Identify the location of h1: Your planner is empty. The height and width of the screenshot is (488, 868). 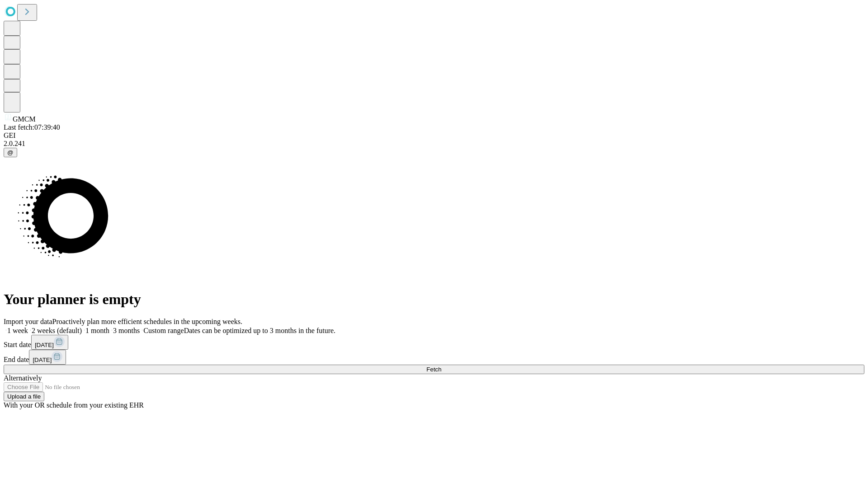
(434, 299).